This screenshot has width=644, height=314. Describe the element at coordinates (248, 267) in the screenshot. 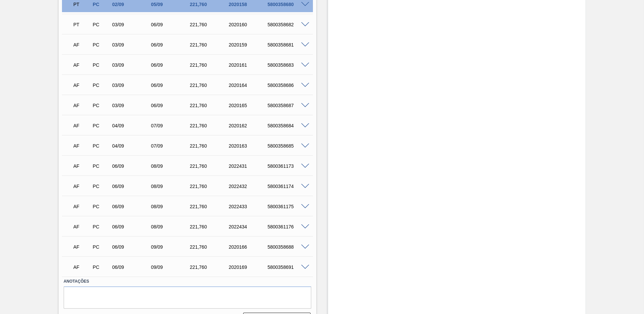

I see `div: 2020169` at that location.